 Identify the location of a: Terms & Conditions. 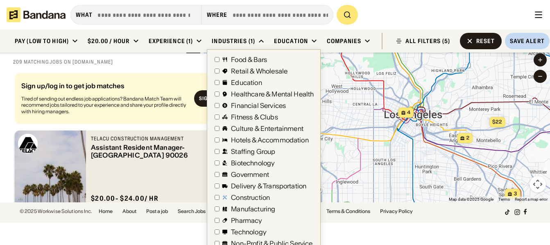
(348, 211).